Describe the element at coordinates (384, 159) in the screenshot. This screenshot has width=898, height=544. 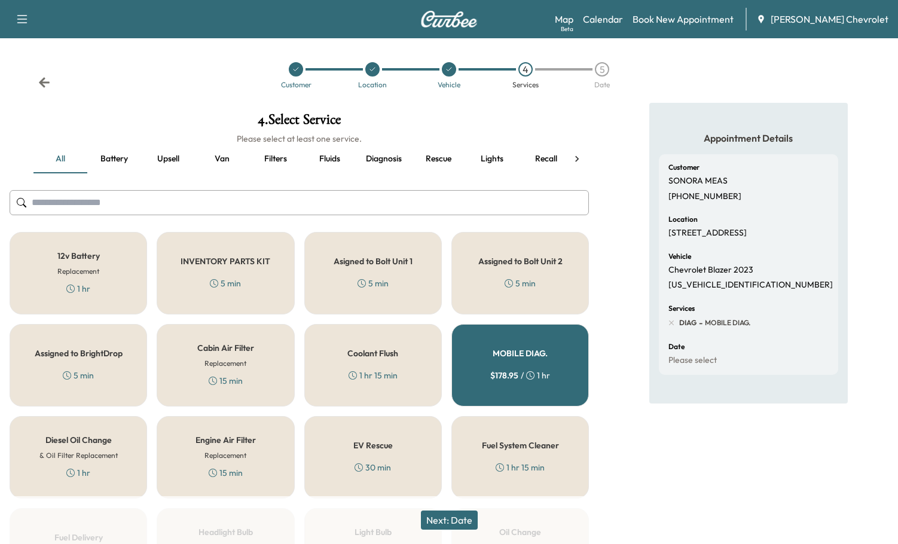
I see `button: Diagnosis` at that location.